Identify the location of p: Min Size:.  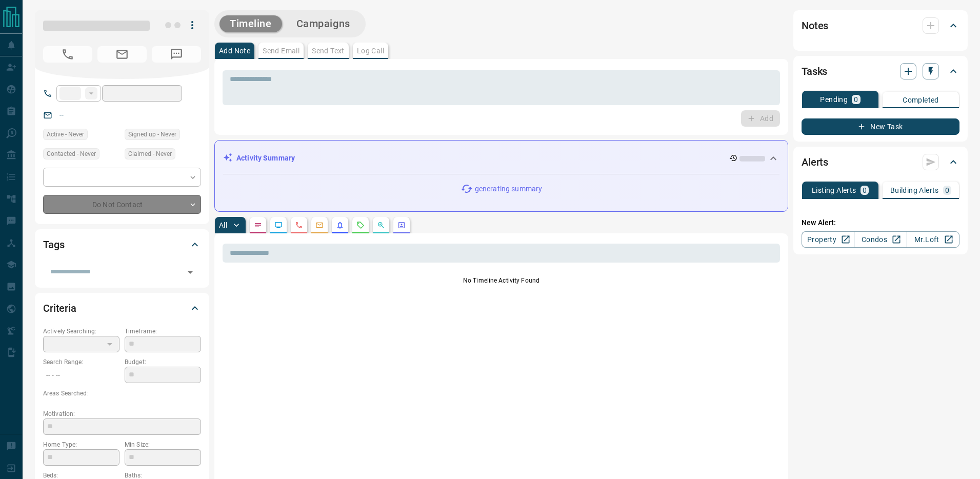
(163, 445).